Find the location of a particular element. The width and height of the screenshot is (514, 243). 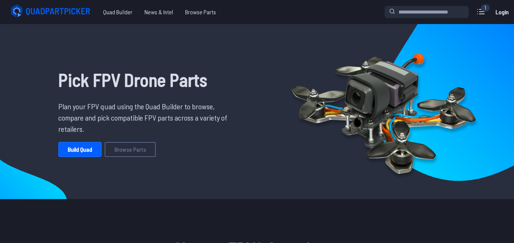

a: News & Intel is located at coordinates (159, 12).